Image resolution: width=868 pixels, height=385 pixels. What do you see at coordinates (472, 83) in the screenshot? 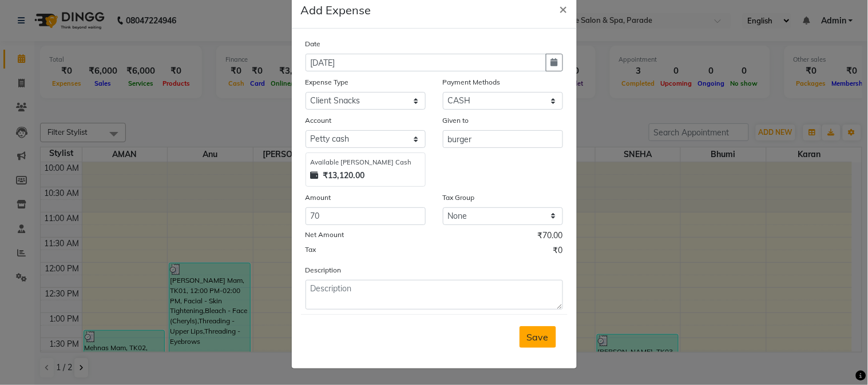
I see `label: Payment Methods` at bounding box center [472, 83].